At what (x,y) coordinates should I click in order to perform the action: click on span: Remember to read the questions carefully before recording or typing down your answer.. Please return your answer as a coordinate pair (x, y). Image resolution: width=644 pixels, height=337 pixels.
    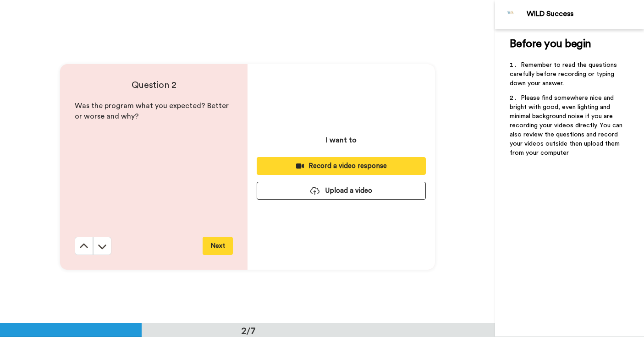
    Looking at the image, I should click on (565, 74).